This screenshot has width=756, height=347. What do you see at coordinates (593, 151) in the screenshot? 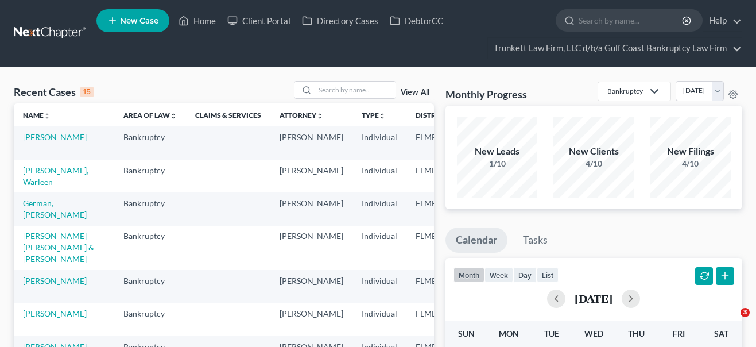
I see `div: New Clients` at bounding box center [593, 151].